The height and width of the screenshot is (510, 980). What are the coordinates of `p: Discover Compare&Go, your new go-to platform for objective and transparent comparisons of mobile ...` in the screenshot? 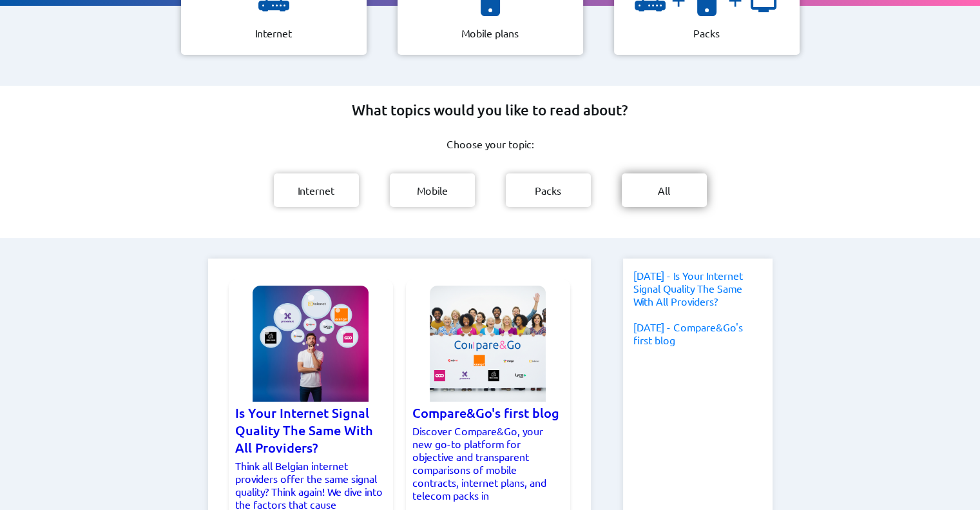 It's located at (488, 463).